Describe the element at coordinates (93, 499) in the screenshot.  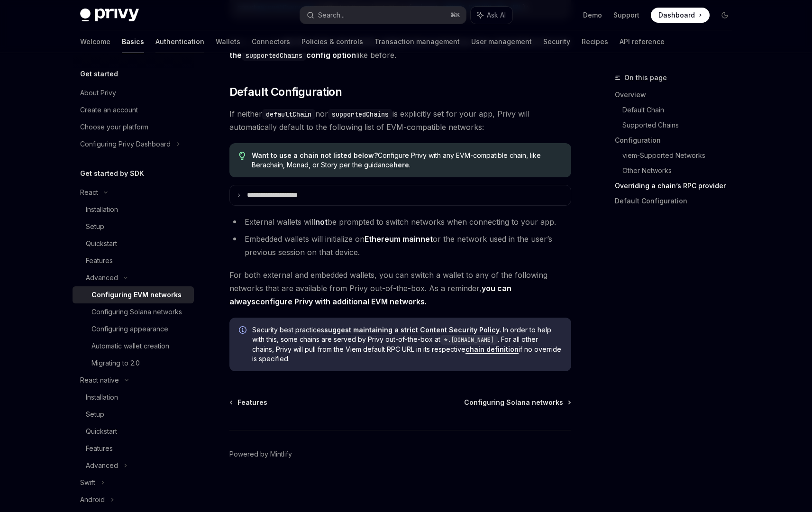
I see `div: Android` at that location.